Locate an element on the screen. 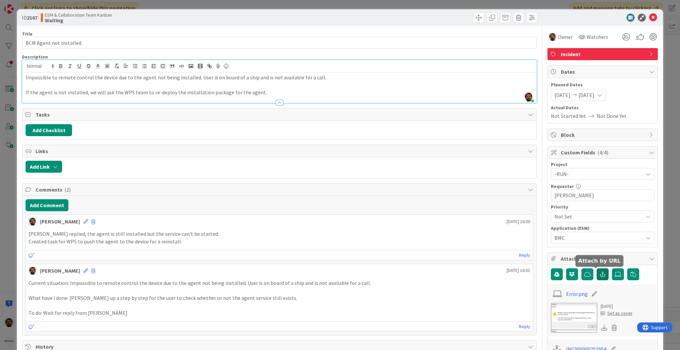  label: Title is located at coordinates (27, 34).